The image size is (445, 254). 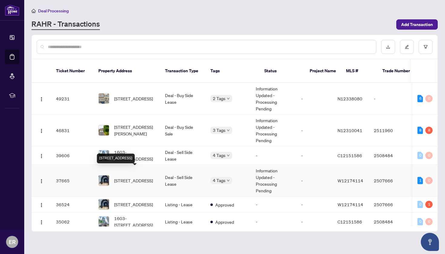 I want to click on span: ER, so click(x=12, y=242).